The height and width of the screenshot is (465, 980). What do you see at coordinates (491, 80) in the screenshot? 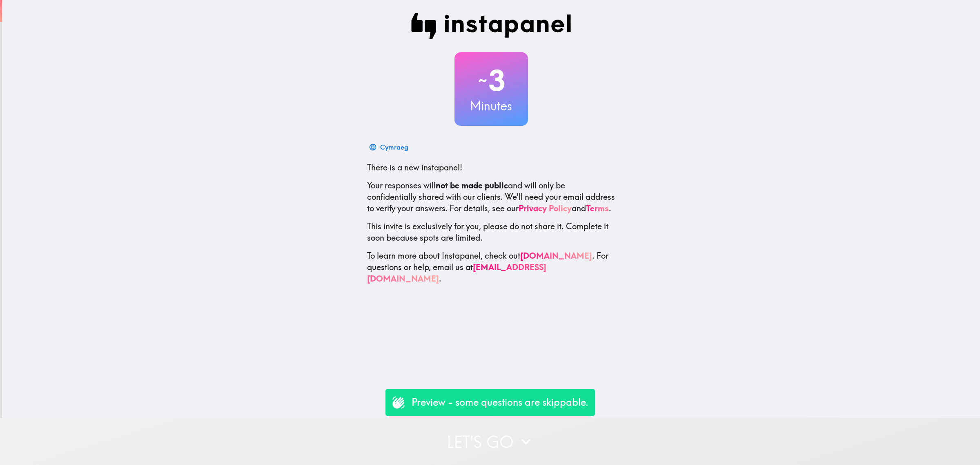
I see `h2: 3` at bounding box center [491, 80].